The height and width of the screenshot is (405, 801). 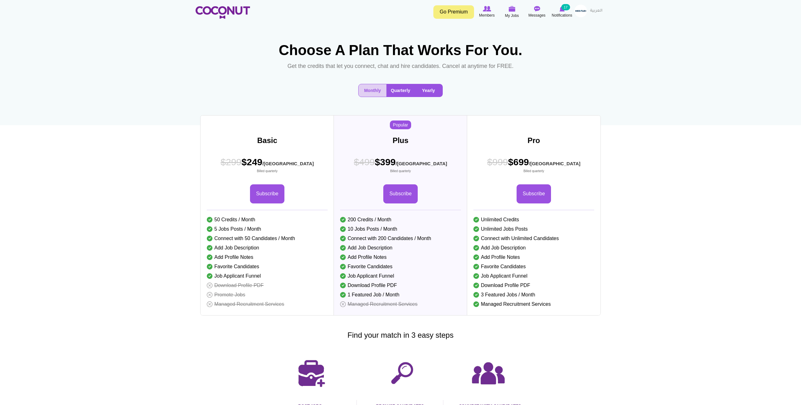 I want to click on img: Messages, so click(x=537, y=9).